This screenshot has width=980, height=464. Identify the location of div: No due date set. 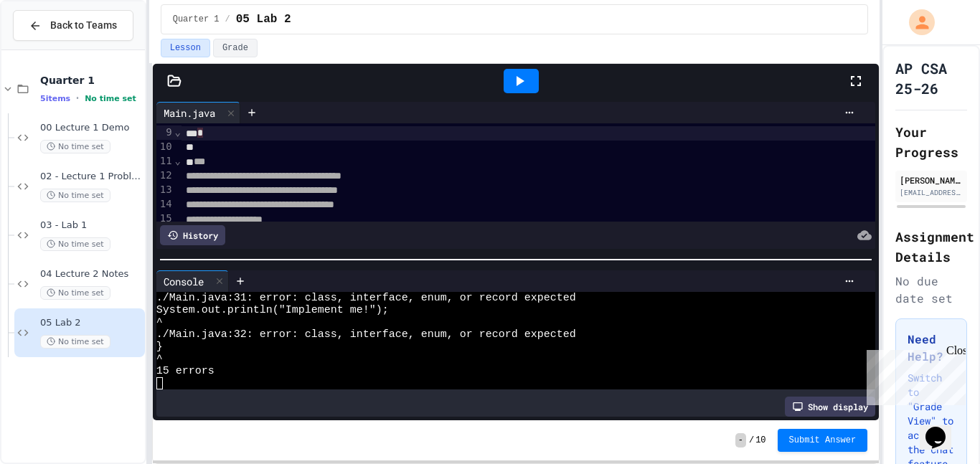
(931, 289).